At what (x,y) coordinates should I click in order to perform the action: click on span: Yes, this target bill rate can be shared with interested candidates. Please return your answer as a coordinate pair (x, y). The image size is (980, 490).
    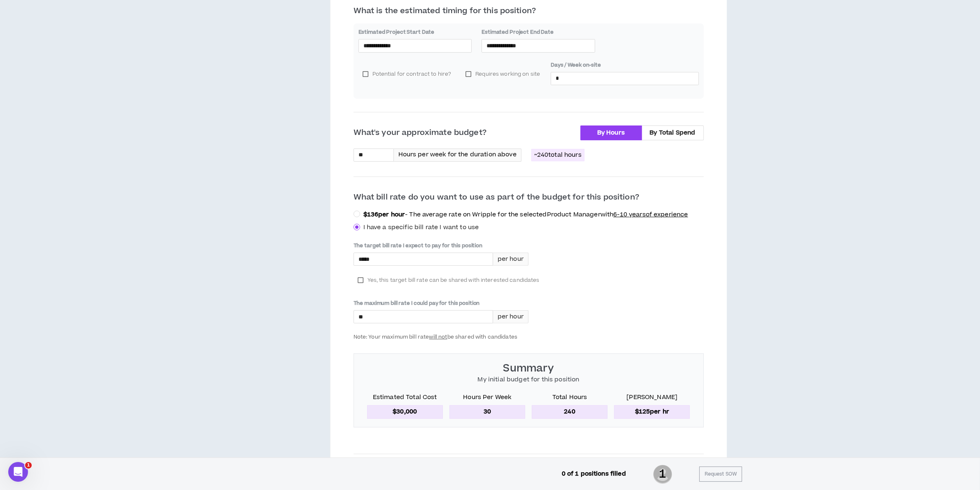
    Looking at the image, I should click on (453, 280).